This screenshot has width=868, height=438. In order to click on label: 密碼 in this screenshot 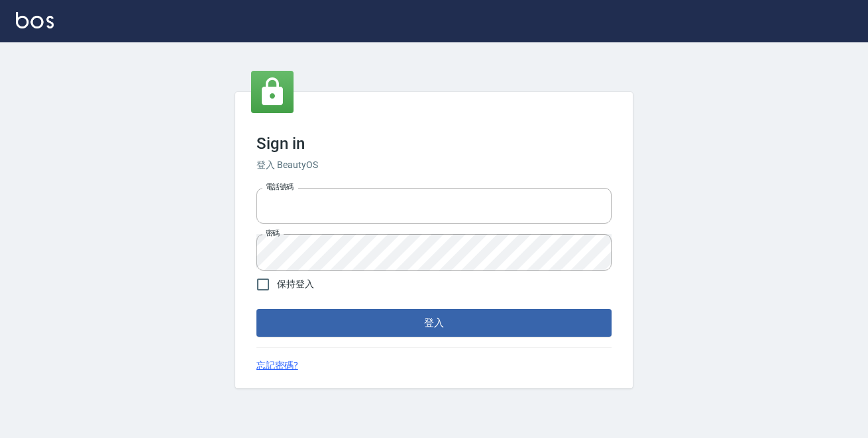, I will do `click(272, 233)`.